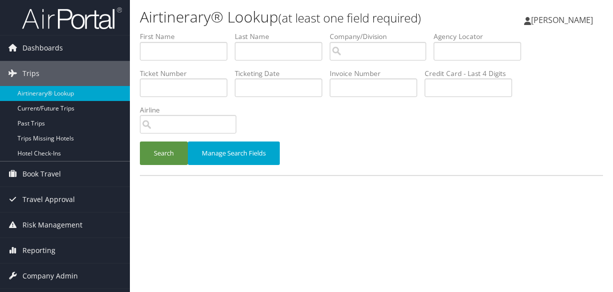 The width and height of the screenshot is (613, 292). What do you see at coordinates (294, 17) in the screenshot?
I see `h1: Airtinerary® Lookup` at bounding box center [294, 17].